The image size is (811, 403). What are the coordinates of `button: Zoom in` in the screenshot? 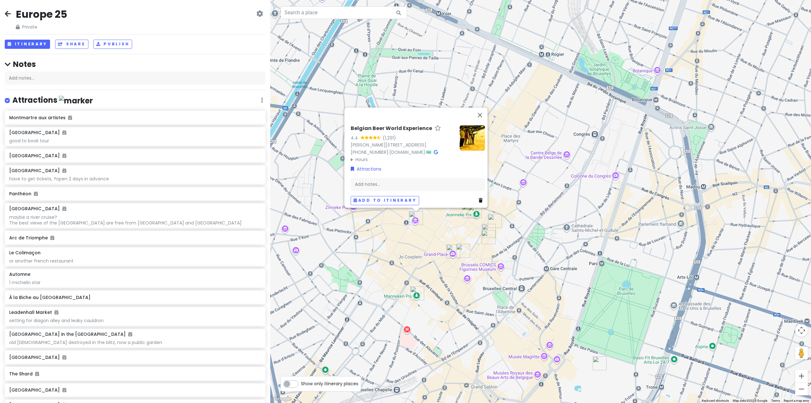 It's located at (801, 376).